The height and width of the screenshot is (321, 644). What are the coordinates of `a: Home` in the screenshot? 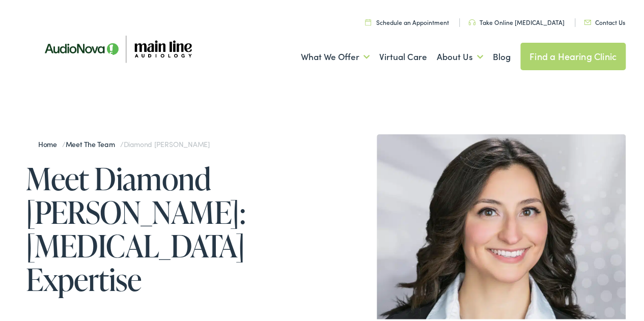 It's located at (50, 142).